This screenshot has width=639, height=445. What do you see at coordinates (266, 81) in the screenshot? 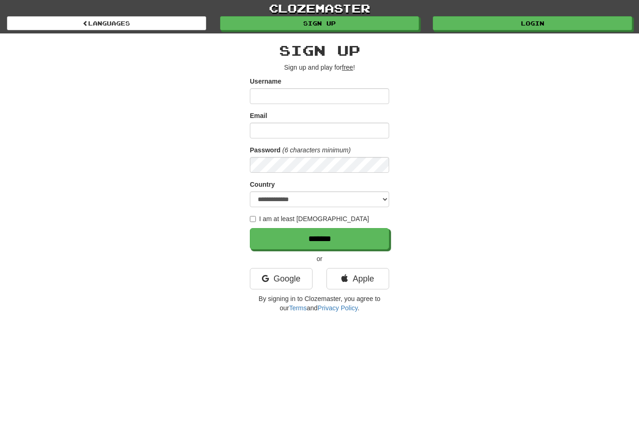
I see `label: Username` at bounding box center [266, 81].